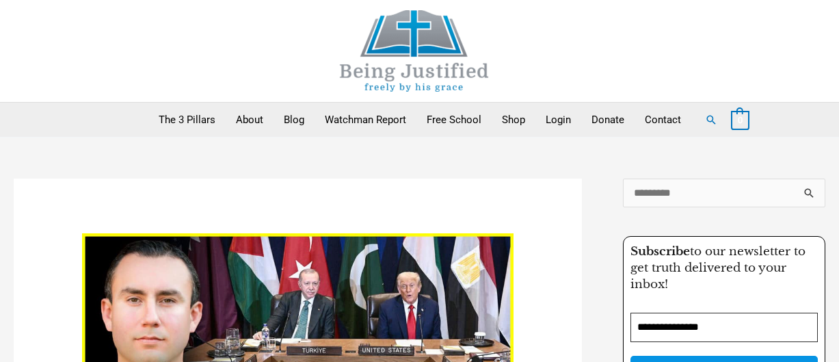  What do you see at coordinates (365, 120) in the screenshot?
I see `a: Watchman Report` at bounding box center [365, 120].